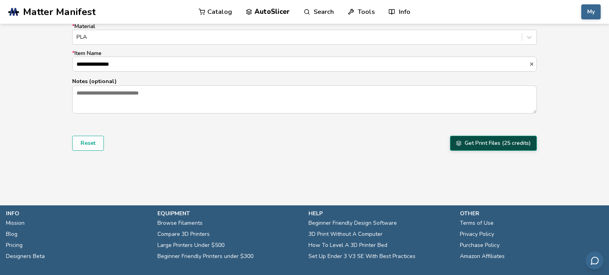  I want to click on button: Get Print Files (25 credits), so click(493, 143).